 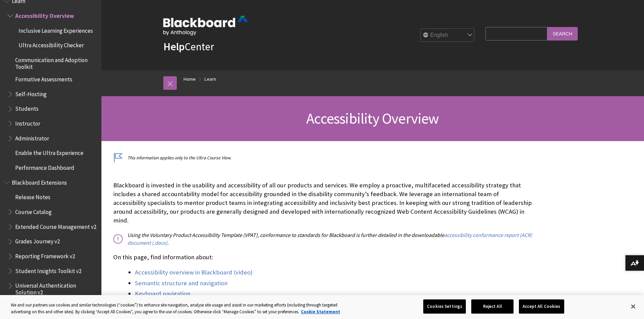 I want to click on button: Accept All Cookies, so click(x=541, y=306).